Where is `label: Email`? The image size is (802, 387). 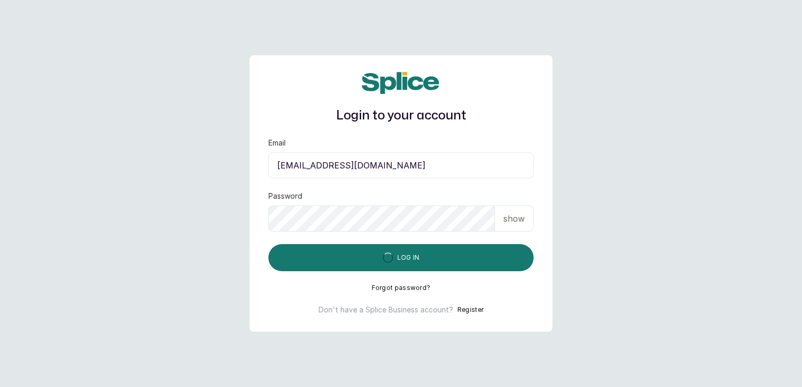 label: Email is located at coordinates (277, 143).